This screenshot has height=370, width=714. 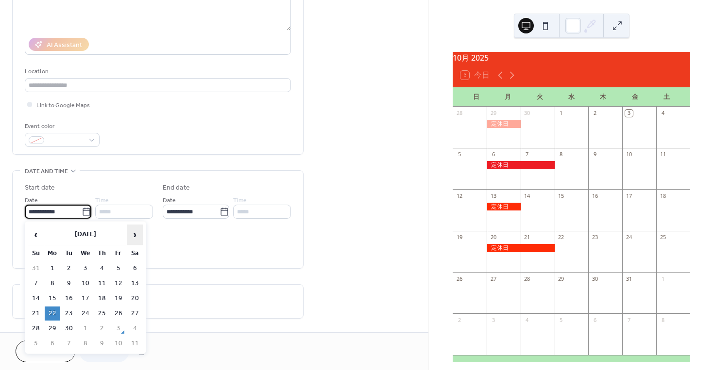 I want to click on div: 13, so click(x=493, y=196).